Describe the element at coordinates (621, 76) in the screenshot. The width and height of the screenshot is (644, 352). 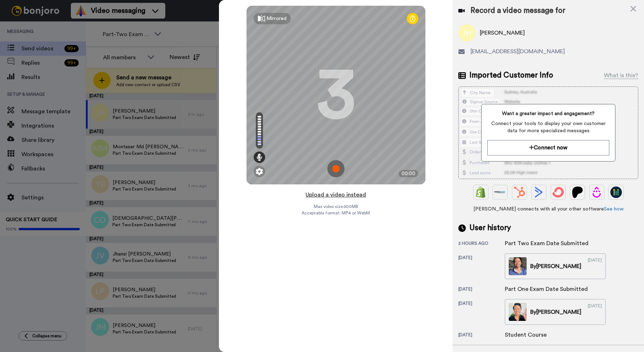
I see `div: What is this?` at that location.